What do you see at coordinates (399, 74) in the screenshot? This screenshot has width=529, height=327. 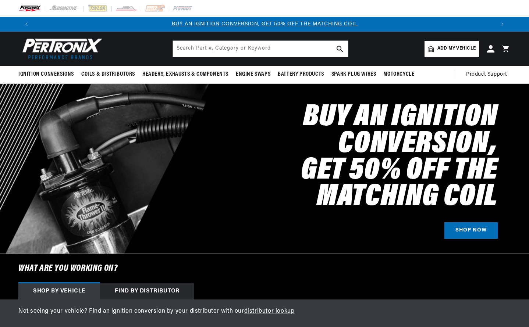 I see `summary: Motorcycle` at bounding box center [399, 74].